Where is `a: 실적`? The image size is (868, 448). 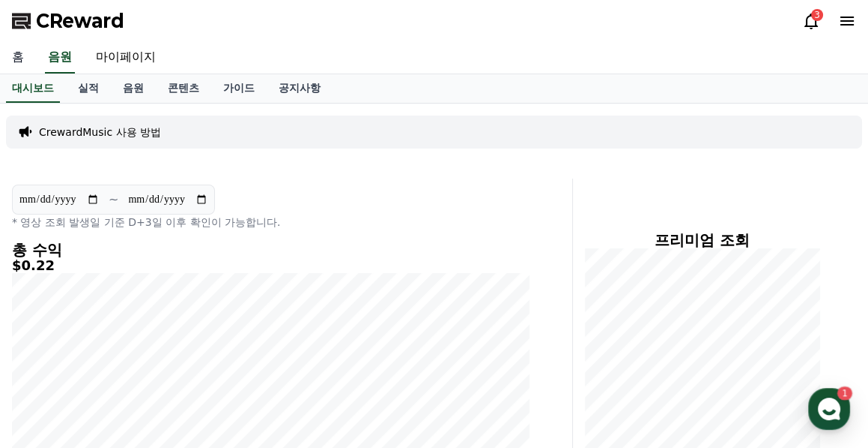 a: 실적 is located at coordinates (88, 88).